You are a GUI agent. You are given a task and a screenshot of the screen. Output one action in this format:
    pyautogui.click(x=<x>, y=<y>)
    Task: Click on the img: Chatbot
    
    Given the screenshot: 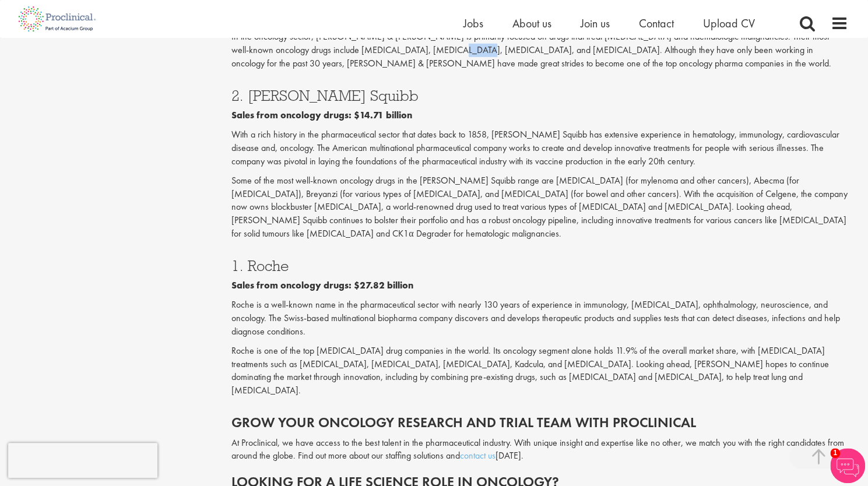 What is the action you would take?
    pyautogui.click(x=848, y=466)
    